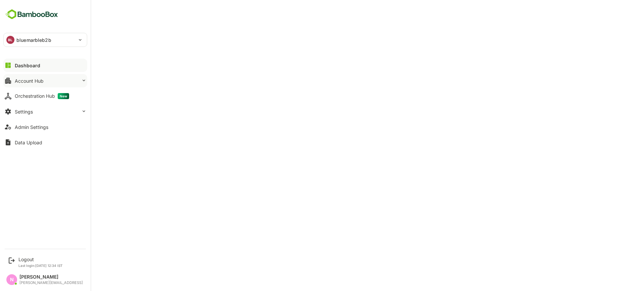  Describe the element at coordinates (24, 112) in the screenshot. I see `div: Settings` at that location.